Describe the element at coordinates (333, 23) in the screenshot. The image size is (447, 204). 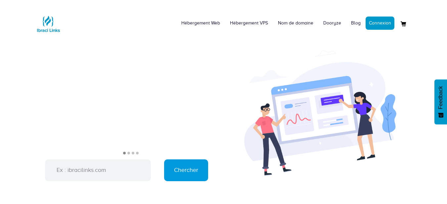
I see `a: Dooryze` at that location.